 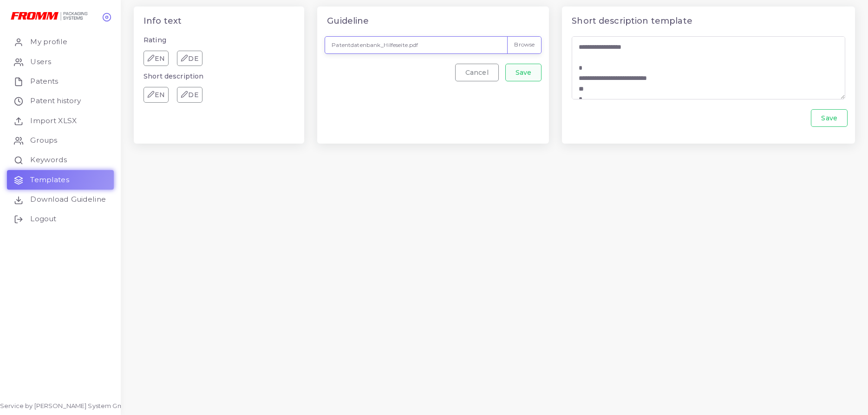 What do you see at coordinates (60, 101) in the screenshot?
I see `a: Patent history` at bounding box center [60, 101].